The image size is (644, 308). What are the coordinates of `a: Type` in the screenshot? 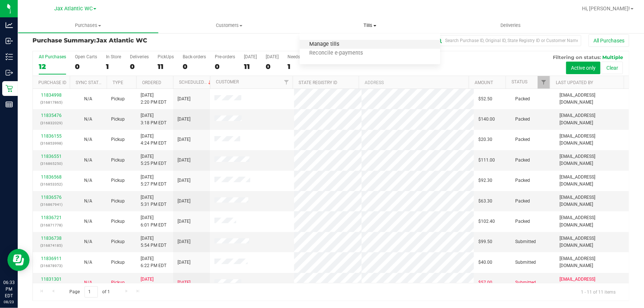 It's located at (117, 83).